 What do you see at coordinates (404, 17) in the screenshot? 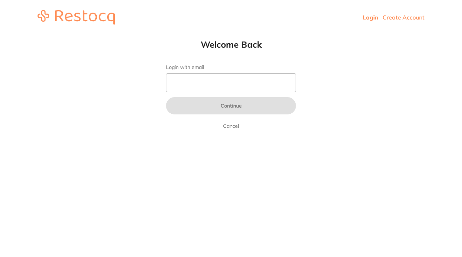
I see `a: Create Account` at bounding box center [404, 17].